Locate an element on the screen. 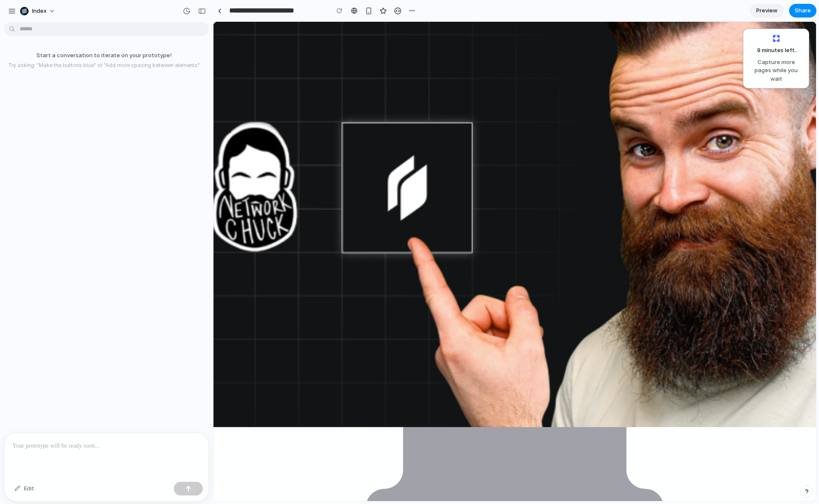  button: Share is located at coordinates (803, 11).